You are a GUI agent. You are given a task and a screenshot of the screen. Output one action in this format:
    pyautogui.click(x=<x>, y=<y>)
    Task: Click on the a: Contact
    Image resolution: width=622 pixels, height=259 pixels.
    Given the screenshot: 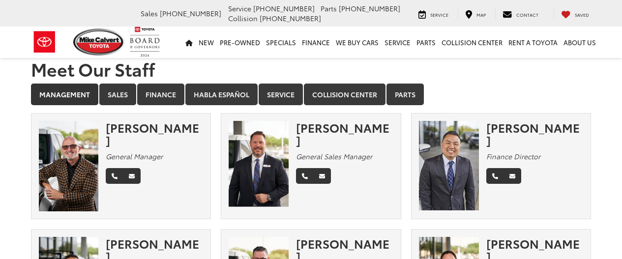 What is the action you would take?
    pyautogui.click(x=520, y=14)
    